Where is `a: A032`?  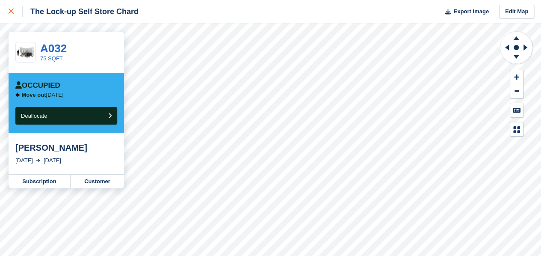 a: A032 is located at coordinates (53, 48).